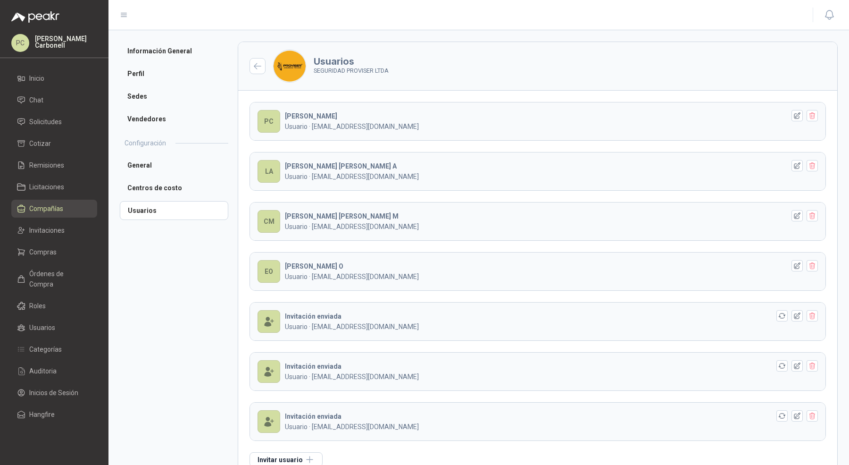  Describe the element at coordinates (54, 393) in the screenshot. I see `span: Inicios de Sesión` at that location.